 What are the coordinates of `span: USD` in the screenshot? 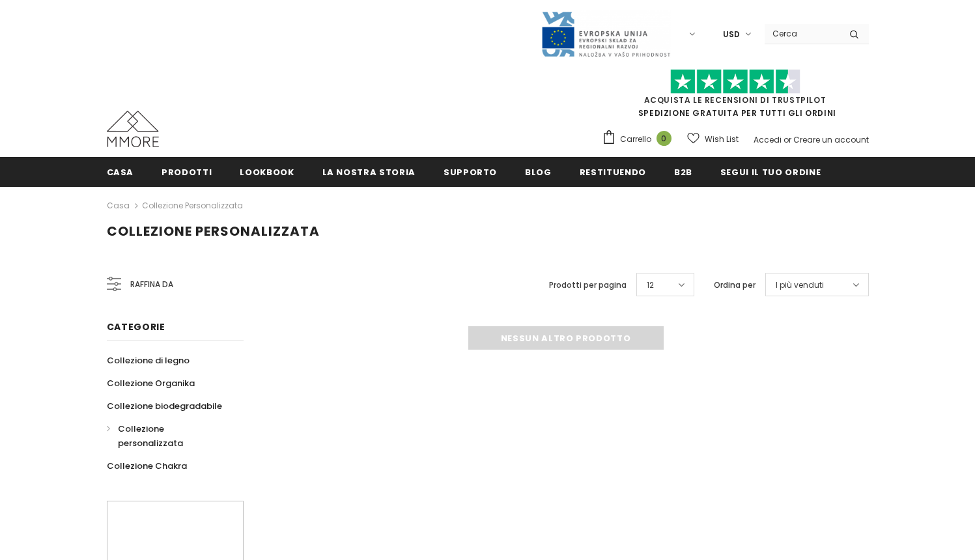 It's located at (732, 35).